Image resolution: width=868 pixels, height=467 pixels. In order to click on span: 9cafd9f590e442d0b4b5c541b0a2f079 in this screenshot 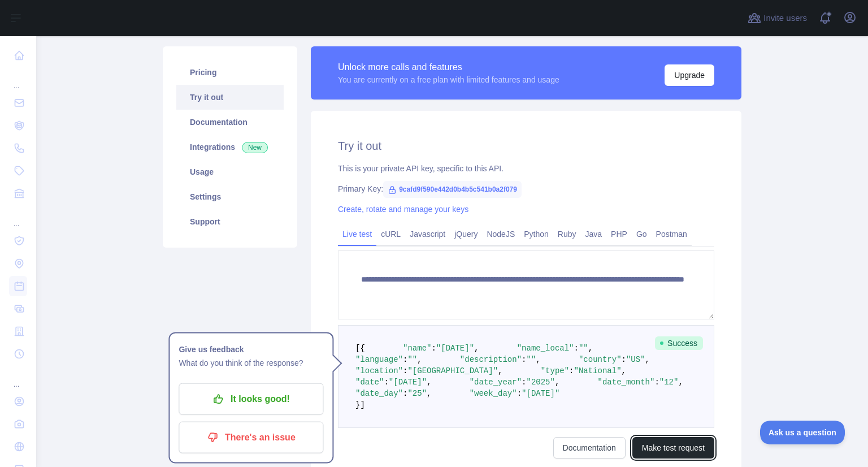, I will do `click(451, 189)`.